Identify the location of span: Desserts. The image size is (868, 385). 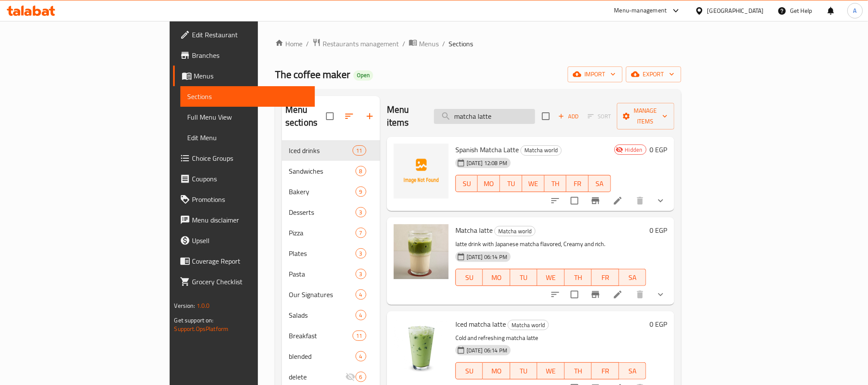
(322, 212).